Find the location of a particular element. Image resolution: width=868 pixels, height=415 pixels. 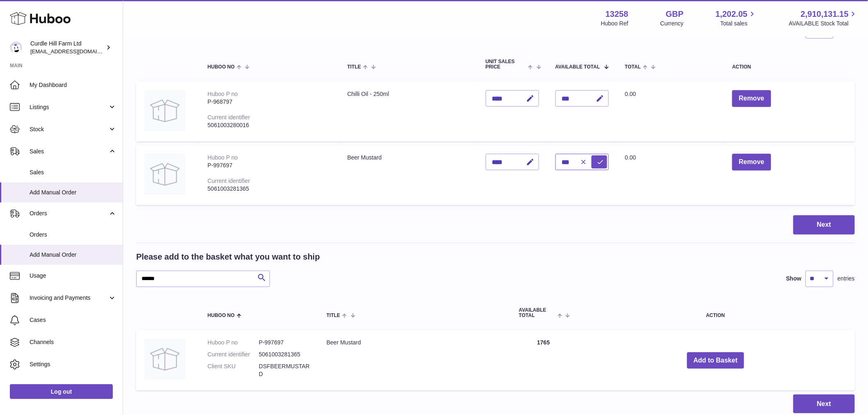

span: Total sales is located at coordinates (739, 23).